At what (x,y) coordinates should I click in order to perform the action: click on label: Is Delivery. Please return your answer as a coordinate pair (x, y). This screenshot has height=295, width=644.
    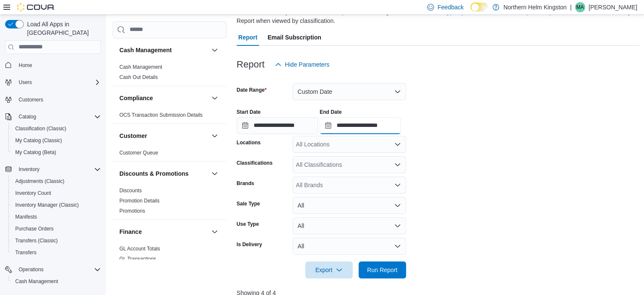
    Looking at the image, I should click on (250, 244).